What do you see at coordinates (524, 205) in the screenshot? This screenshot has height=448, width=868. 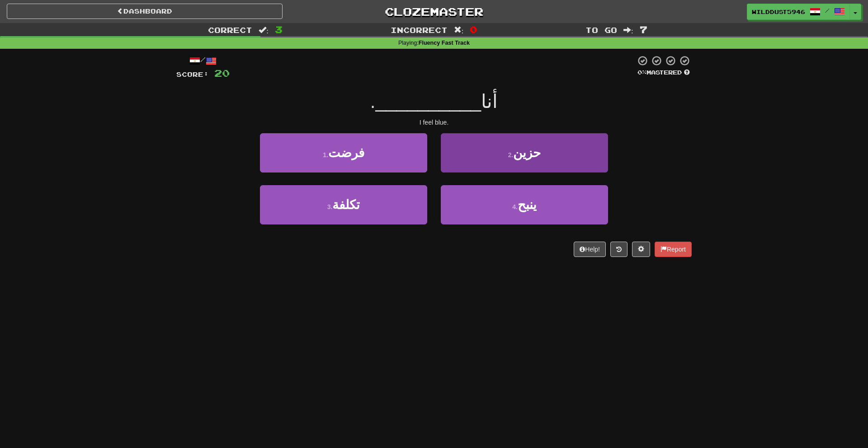 I see `button: 4.ينبح` at bounding box center [524, 205].